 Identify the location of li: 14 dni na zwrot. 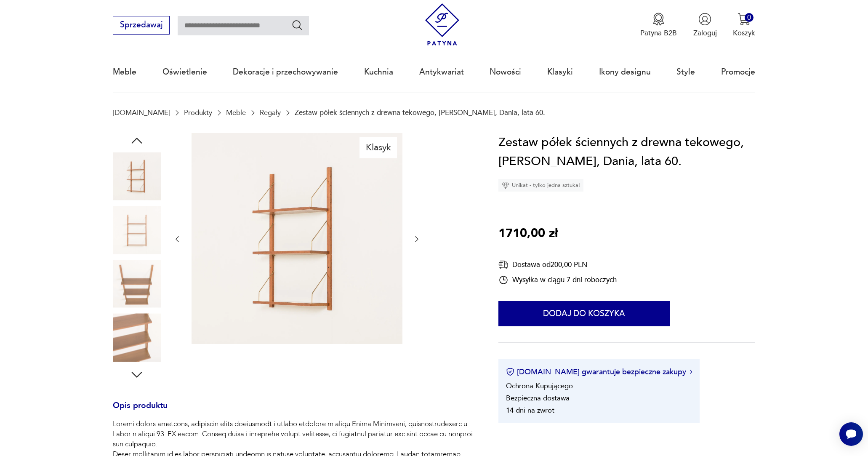
(530, 410).